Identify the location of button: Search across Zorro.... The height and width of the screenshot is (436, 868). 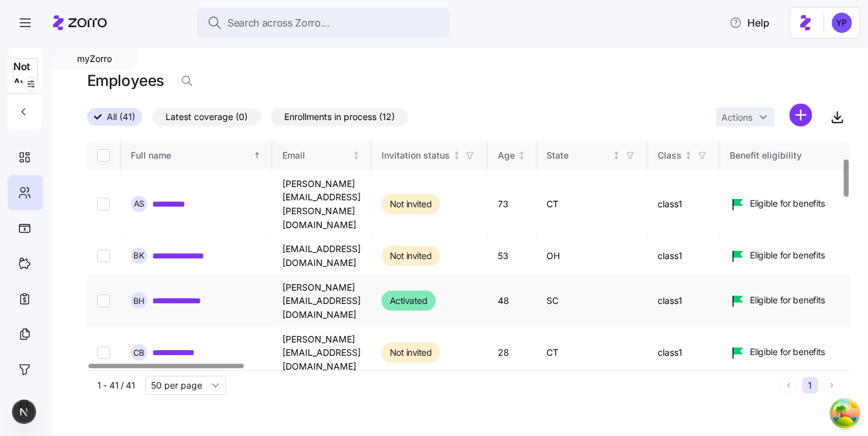
(324, 23).